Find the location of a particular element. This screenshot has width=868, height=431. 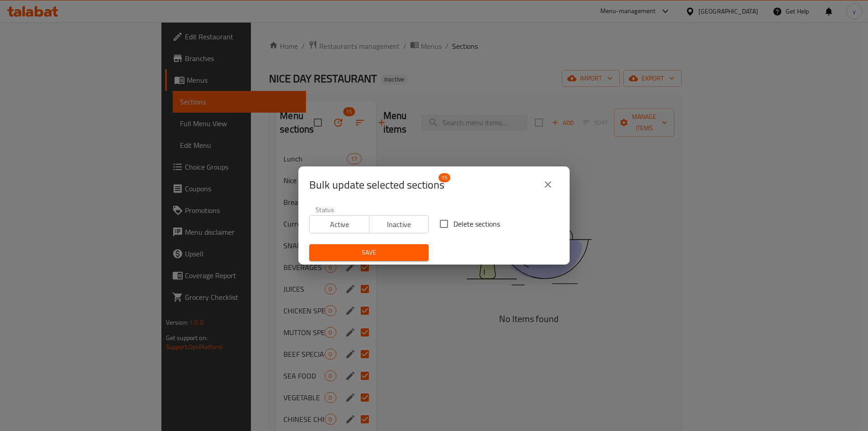

button: Save is located at coordinates (369, 252).